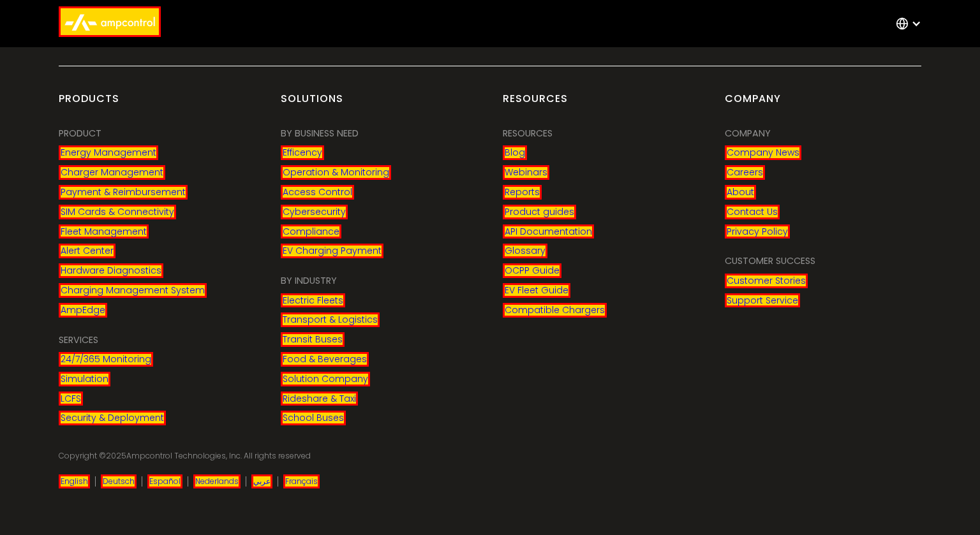  What do you see at coordinates (303, 152) in the screenshot?
I see `a: Efficency` at bounding box center [303, 152].